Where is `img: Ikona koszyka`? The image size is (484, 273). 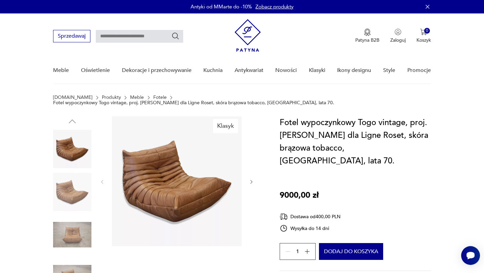
img: Ikona koszyka is located at coordinates (423, 32).